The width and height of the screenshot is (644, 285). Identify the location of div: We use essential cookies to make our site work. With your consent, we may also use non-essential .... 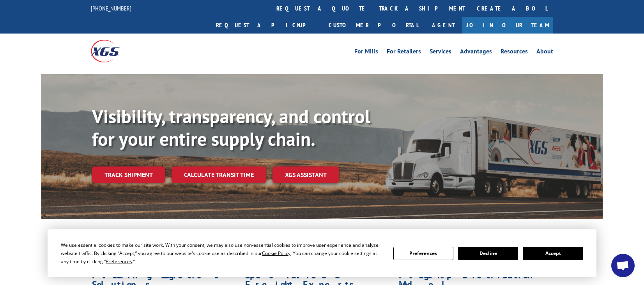
(222, 253).